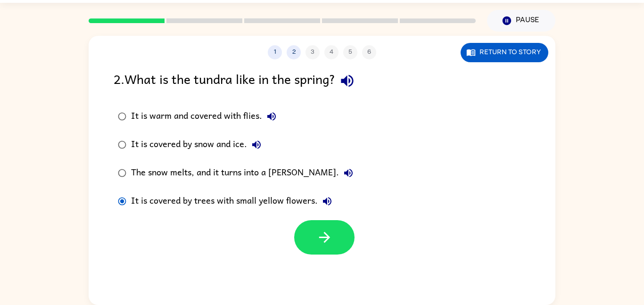 This screenshot has height=305, width=644. I want to click on button: It is covered by trees with small yellow flowers., so click(327, 201).